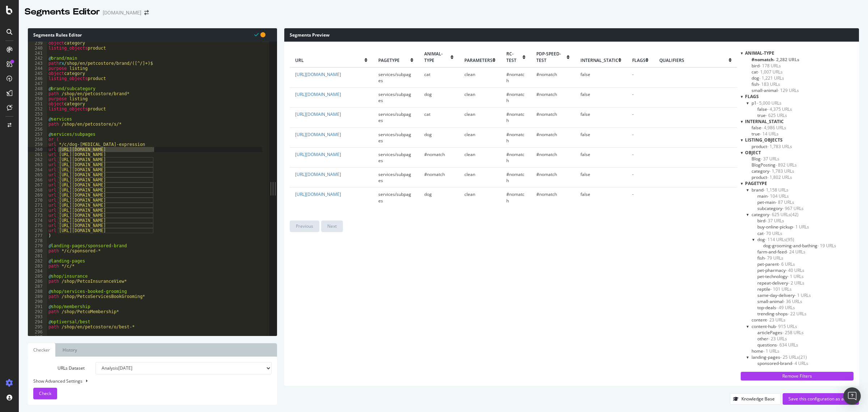  I want to click on span: Click to filter flags on p1 and its children, so click(766, 103).